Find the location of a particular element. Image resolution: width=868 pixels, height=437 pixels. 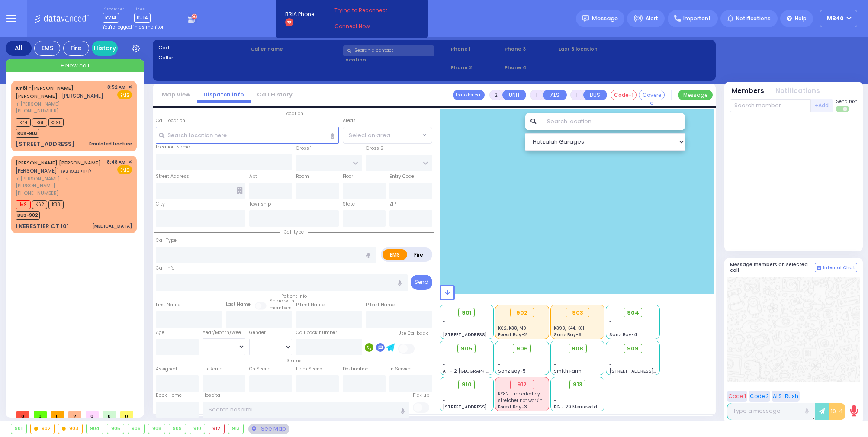

label: On Scene is located at coordinates (259, 369).